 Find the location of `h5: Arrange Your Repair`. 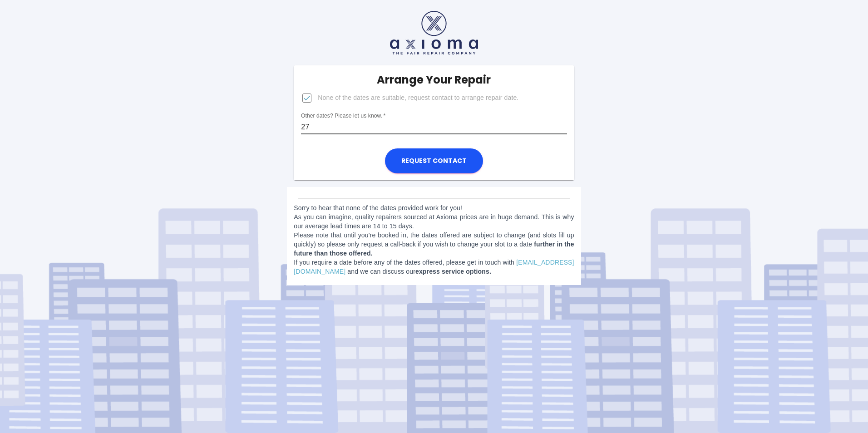

h5: Arrange Your Repair is located at coordinates (434, 80).